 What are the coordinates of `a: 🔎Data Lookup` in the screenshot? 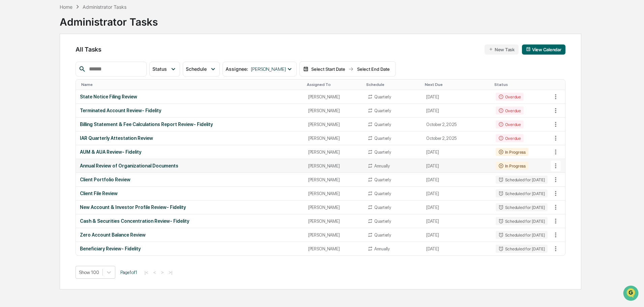 It's located at (25, 101).